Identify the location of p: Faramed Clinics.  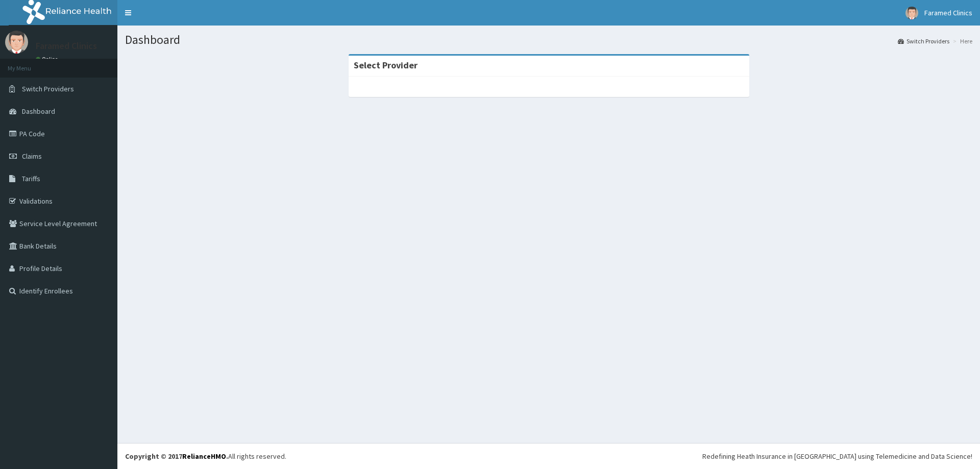
(66, 46).